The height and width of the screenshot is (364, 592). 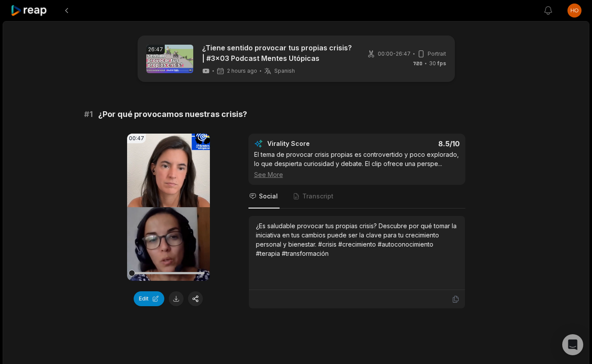 What do you see at coordinates (573, 344) in the screenshot?
I see `div: Open Intercom Messenger` at bounding box center [573, 344].